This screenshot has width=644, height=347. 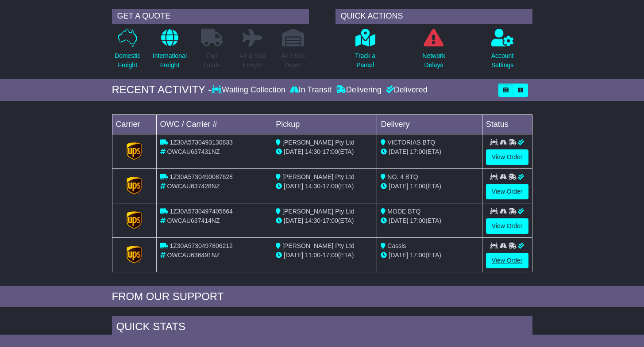 I want to click on span: OWCAU636491NZ, so click(x=193, y=255).